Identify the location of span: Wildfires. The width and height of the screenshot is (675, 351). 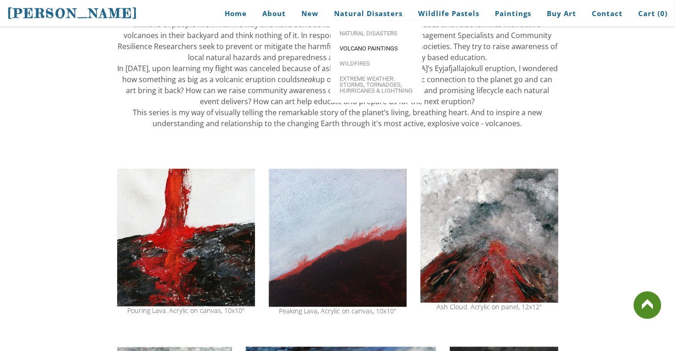
(376, 63).